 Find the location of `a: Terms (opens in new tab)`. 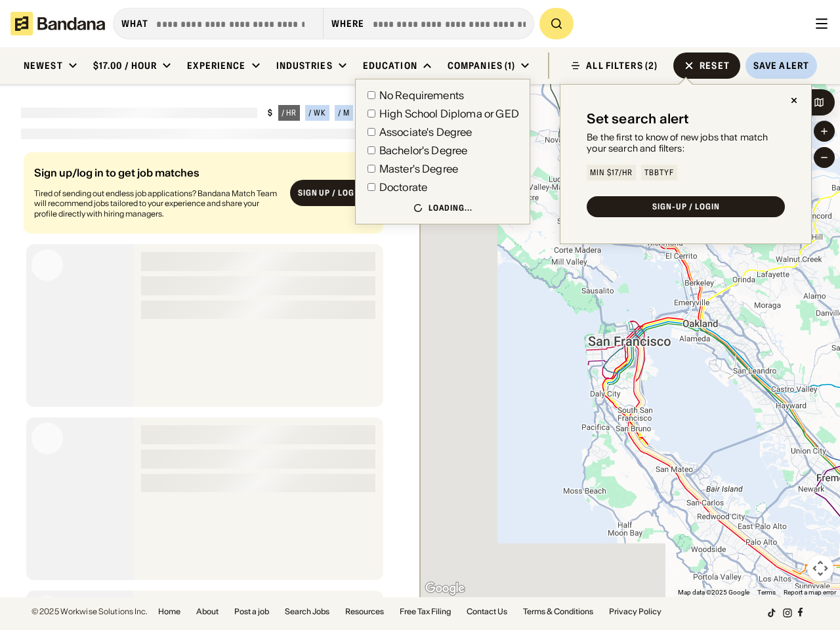

a: Terms (opens in new tab) is located at coordinates (767, 593).